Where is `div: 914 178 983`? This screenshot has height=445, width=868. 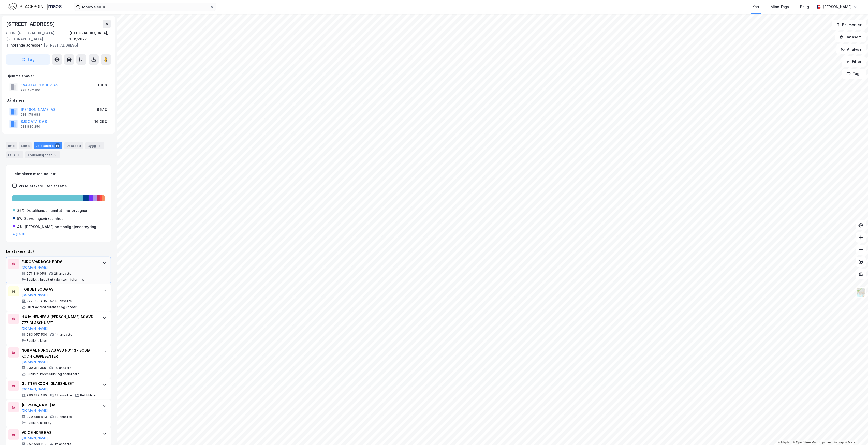 div: 914 178 983 is located at coordinates (30, 115).